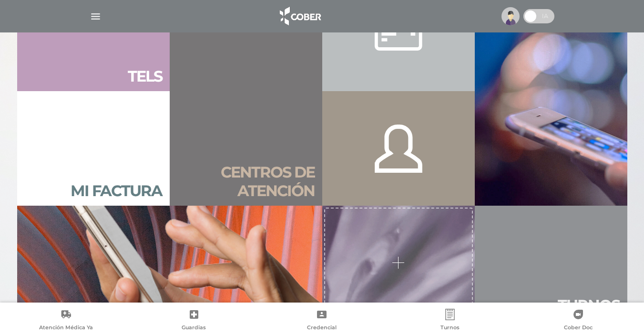 This screenshot has height=335, width=644. Describe the element at coordinates (322, 328) in the screenshot. I see `span: Credencial` at that location.